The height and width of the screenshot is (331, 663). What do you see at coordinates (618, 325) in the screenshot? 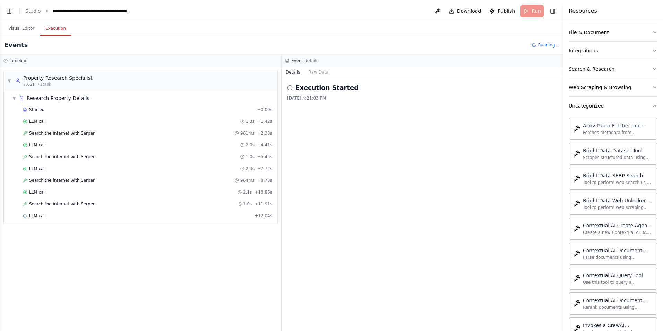
I see `div: Invokes a CrewAI Automation` at bounding box center [618, 325].